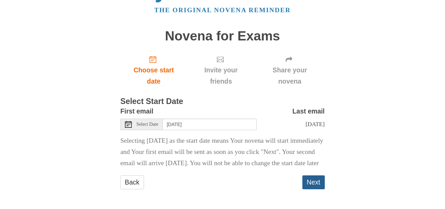  I want to click on a: Choose start date, so click(154, 70).